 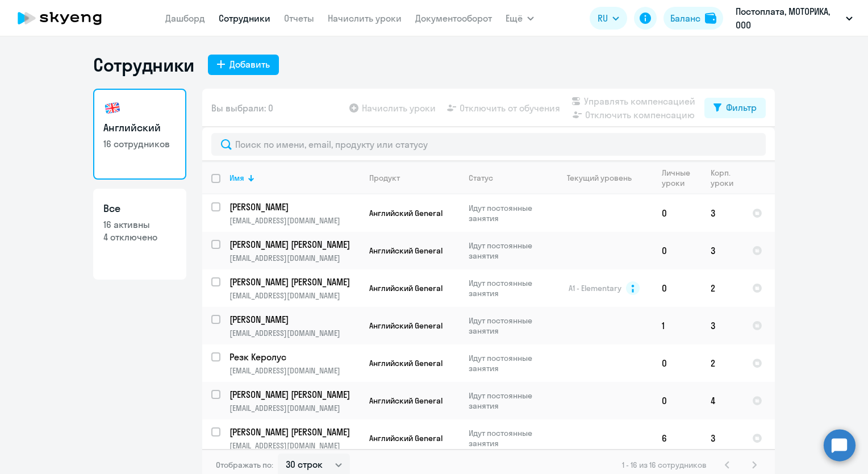 I want to click on div: Баланс, so click(x=685, y=18).